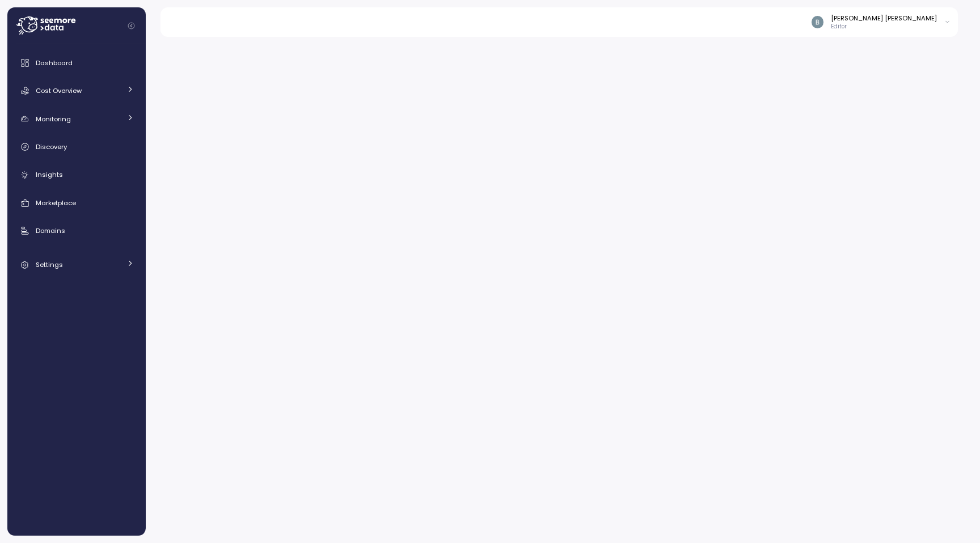 This screenshot has width=980, height=543. Describe the element at coordinates (76, 119) in the screenshot. I see `a: Monitoring` at that location.